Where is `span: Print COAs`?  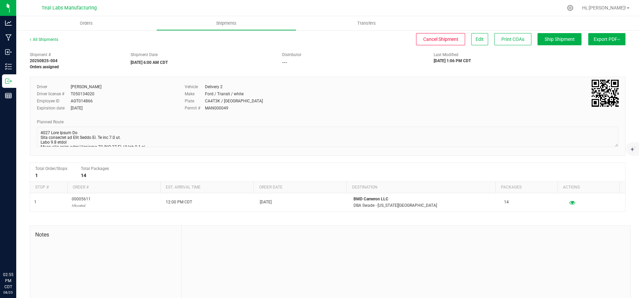
span: Print COAs is located at coordinates (513, 39).